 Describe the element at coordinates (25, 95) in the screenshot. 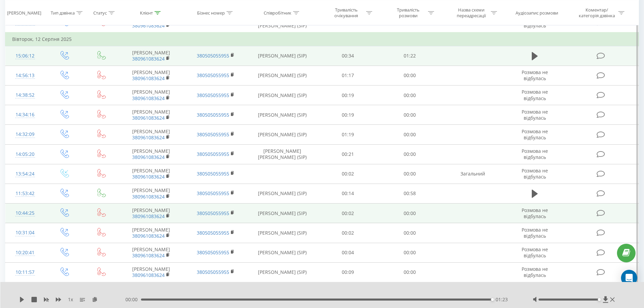

I see `div: 14:38:52` at that location.